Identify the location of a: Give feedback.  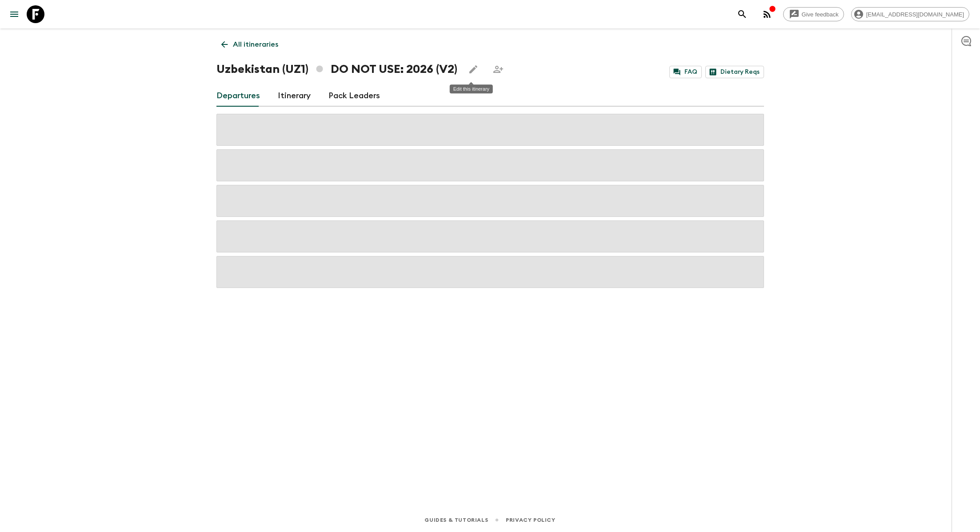
(813, 14).